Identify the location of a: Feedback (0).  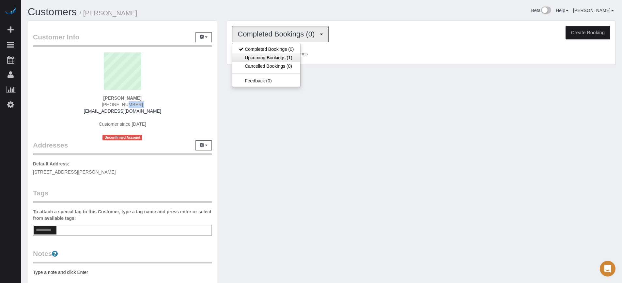
(266, 81).